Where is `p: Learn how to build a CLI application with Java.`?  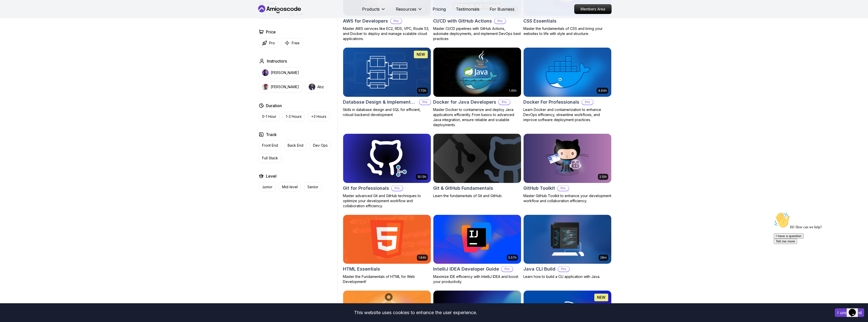
p: Learn how to build a CLI application with Java. is located at coordinates (567, 277).